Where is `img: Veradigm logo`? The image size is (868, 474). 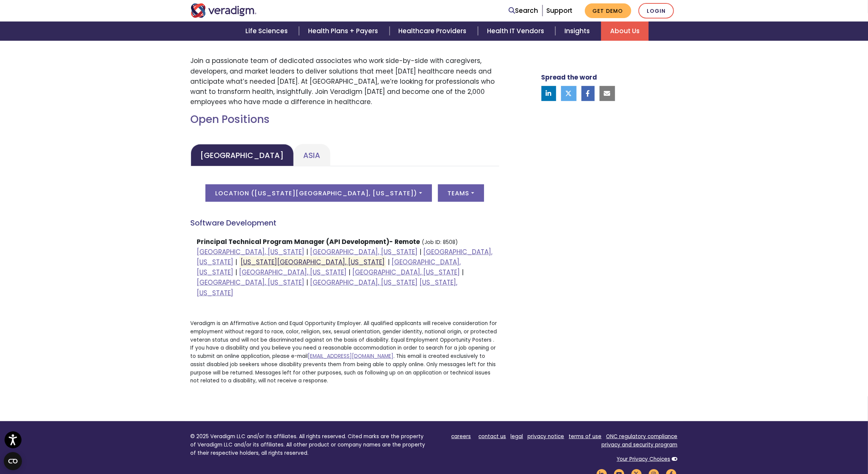
img: Veradigm logo is located at coordinates (223, 11).